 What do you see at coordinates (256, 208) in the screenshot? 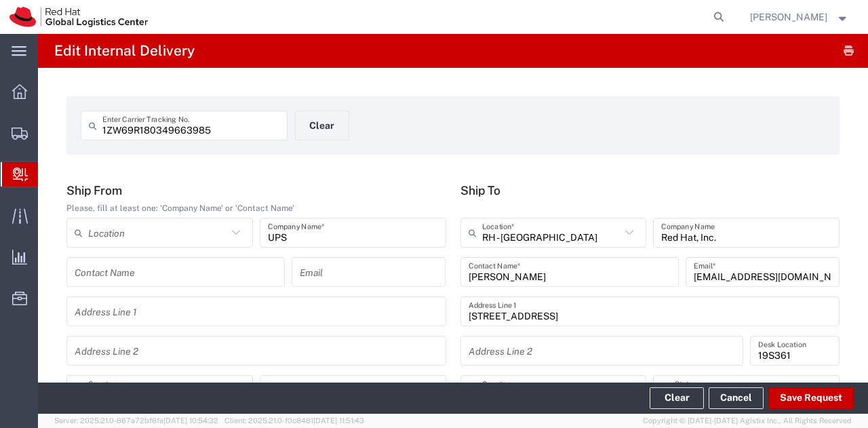
I see `div: Please, fill at least one: 'Company Name' or 'Contact Name'` at bounding box center [256, 208].